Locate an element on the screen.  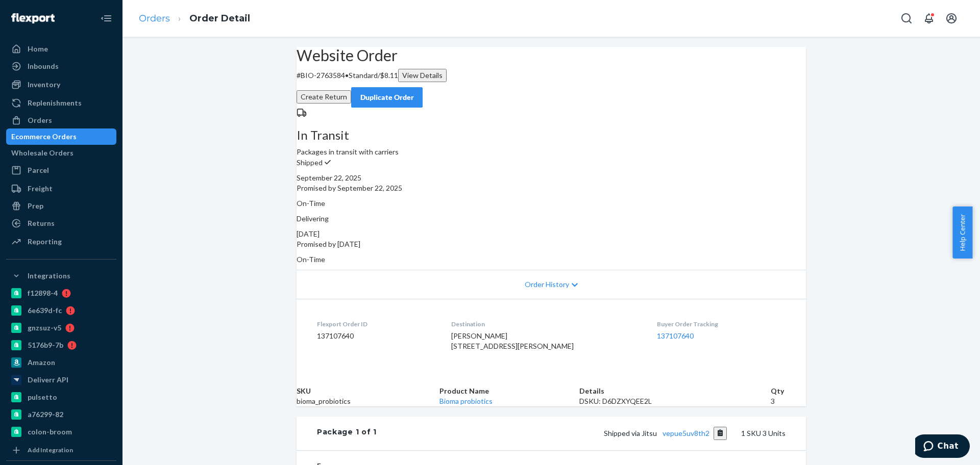
span: Shipped via Jitsu is located at coordinates (665, 433).